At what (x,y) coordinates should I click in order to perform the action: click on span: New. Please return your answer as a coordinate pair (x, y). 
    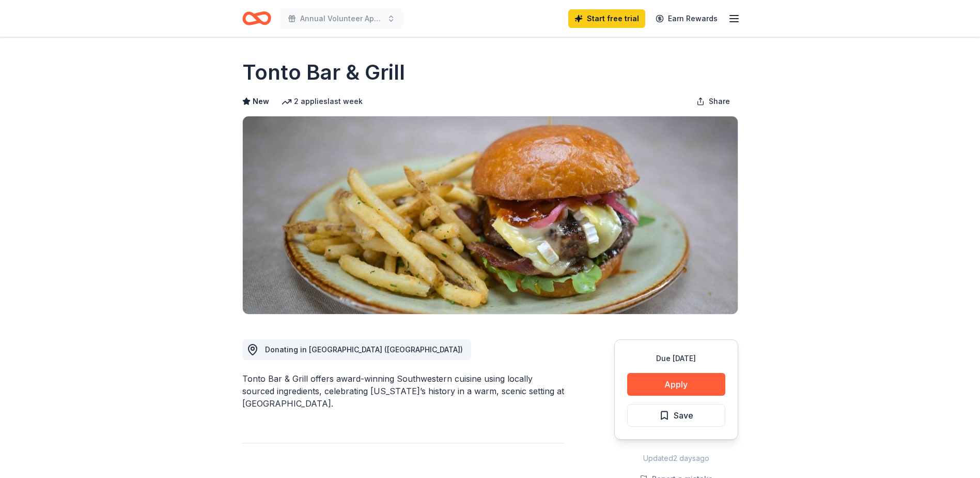
    Looking at the image, I should click on (261, 102).